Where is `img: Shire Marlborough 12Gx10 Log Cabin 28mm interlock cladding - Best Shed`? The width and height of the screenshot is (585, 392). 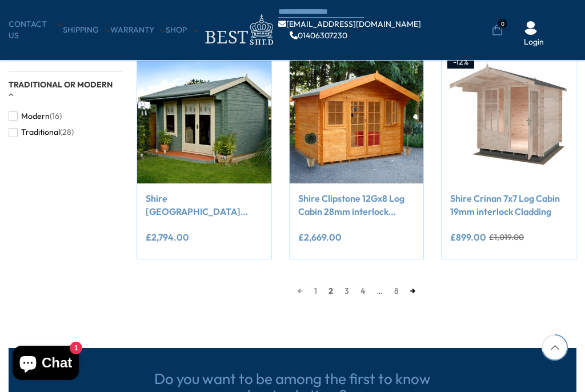 img: Shire Marlborough 12Gx10 Log Cabin 28mm interlock cladding - Best Shed is located at coordinates (204, 116).